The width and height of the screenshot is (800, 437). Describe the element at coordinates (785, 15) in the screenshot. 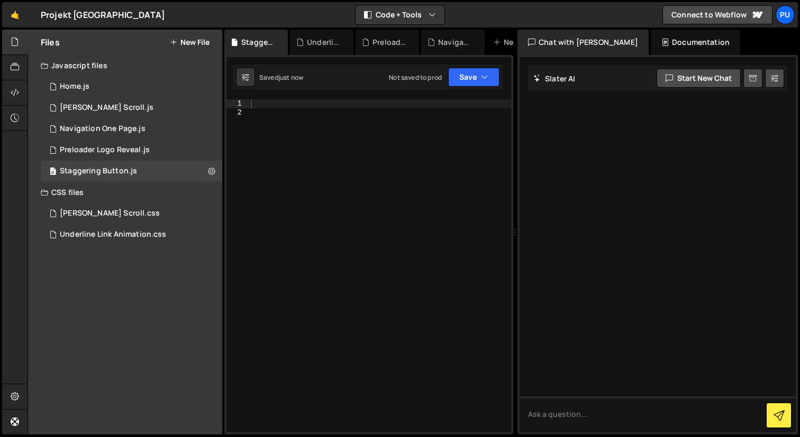

I see `a: Pu` at that location.